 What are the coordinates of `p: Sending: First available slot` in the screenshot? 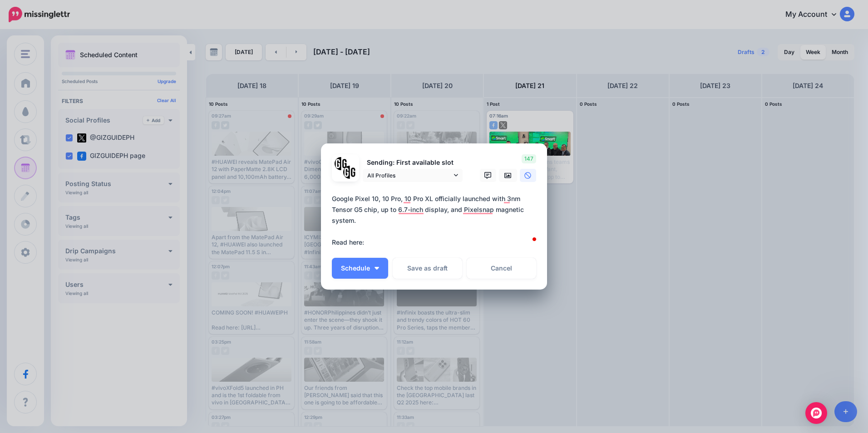 It's located at (412, 162).